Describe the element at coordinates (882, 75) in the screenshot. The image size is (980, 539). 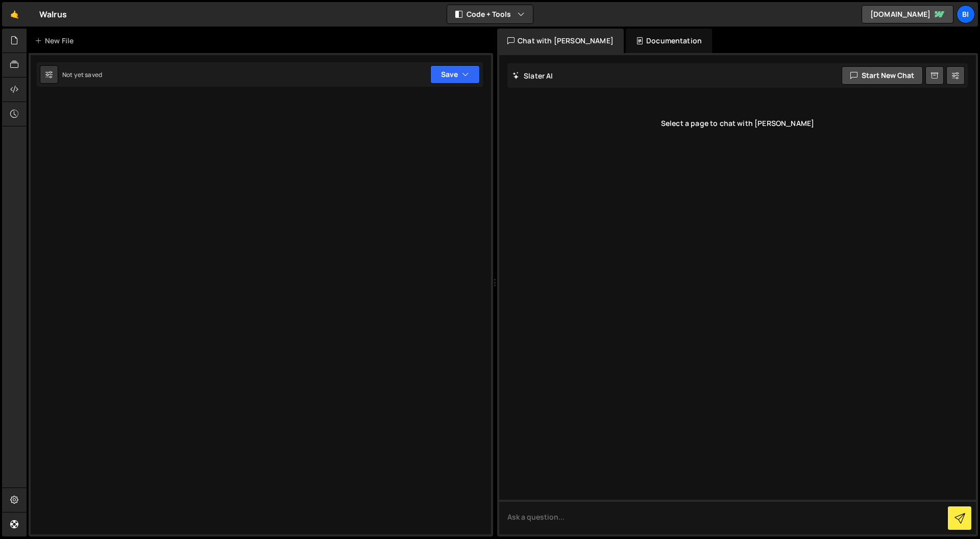
I see `button: Start new chat` at that location.